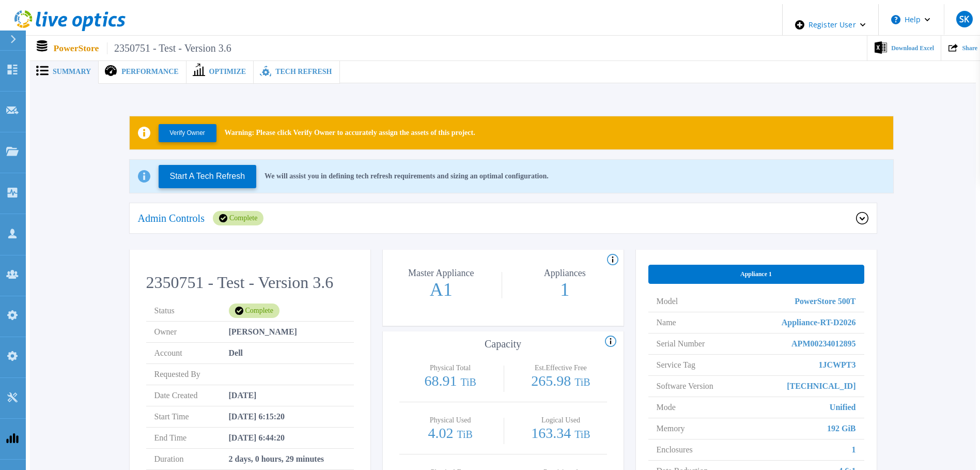 This screenshot has height=470, width=980. What do you see at coordinates (964, 19) in the screenshot?
I see `span: SK` at bounding box center [964, 19].